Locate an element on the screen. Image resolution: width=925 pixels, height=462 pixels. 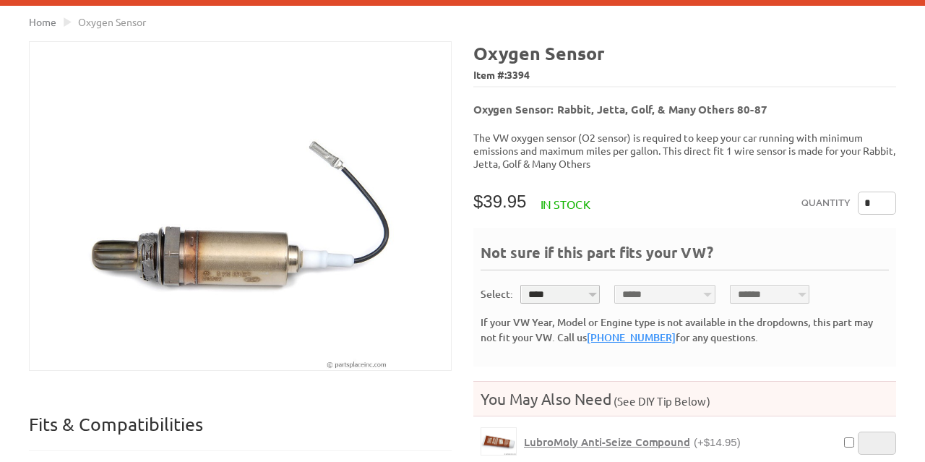
span: $39.95 is located at coordinates (500, 201).